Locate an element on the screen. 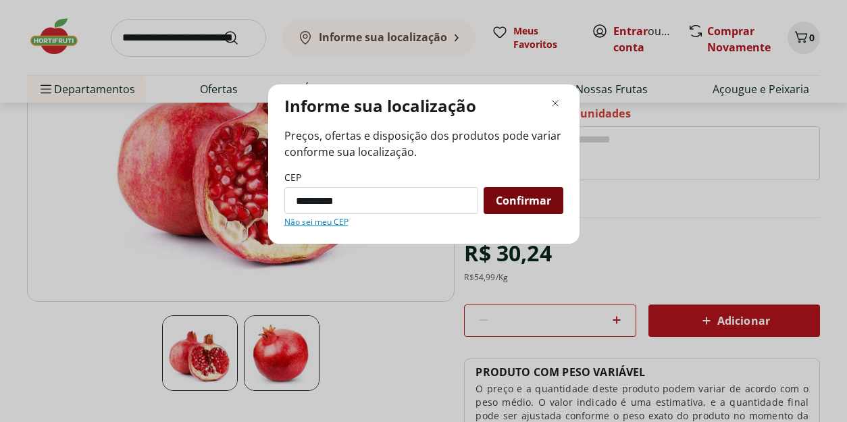  label: CEP is located at coordinates (292, 178).